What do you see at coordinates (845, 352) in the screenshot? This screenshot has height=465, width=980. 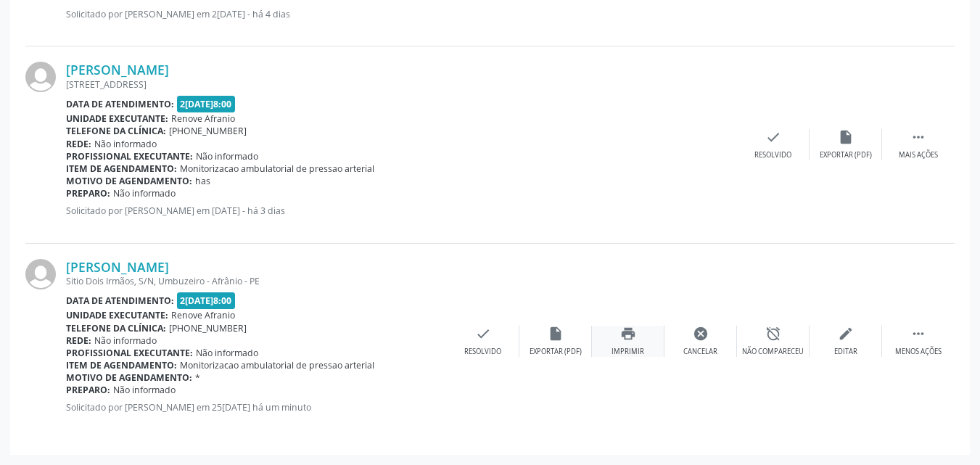 I see `div: Editar` at bounding box center [845, 352].